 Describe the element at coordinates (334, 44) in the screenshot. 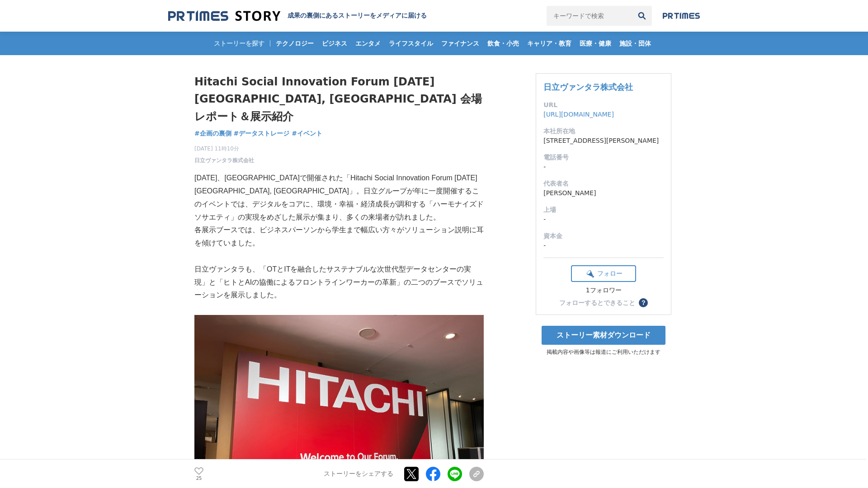

I see `a: ビジネス` at that location.